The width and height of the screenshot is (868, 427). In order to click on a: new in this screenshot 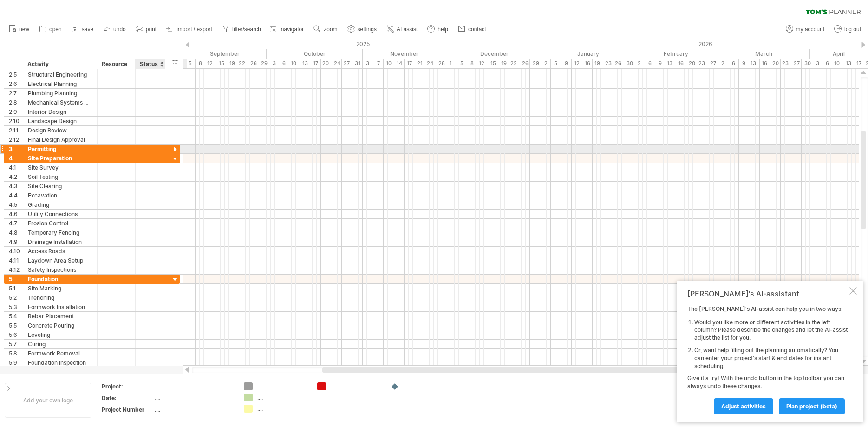, I will do `click(19, 29)`.